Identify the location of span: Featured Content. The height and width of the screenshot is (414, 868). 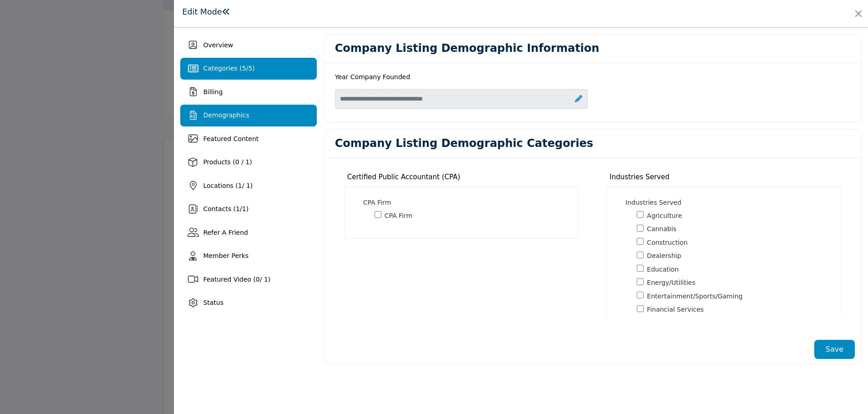
(231, 139).